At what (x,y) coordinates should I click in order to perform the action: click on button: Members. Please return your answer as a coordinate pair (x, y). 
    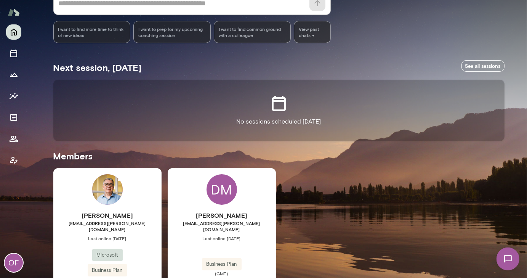
    Looking at the image, I should click on (14, 139).